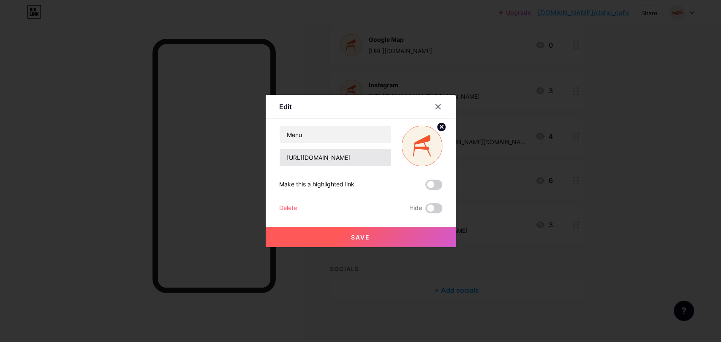  What do you see at coordinates (317, 185) in the screenshot?
I see `div: Make this a highlighted link` at bounding box center [317, 185].